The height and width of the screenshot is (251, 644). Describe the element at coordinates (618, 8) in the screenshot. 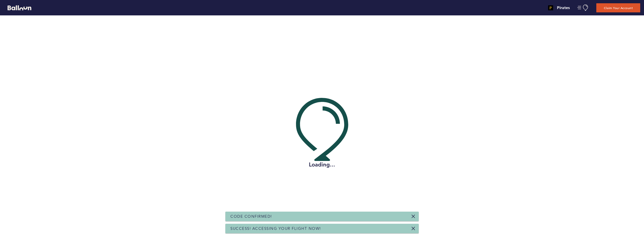

I see `button: Claim Your Account` at that location.